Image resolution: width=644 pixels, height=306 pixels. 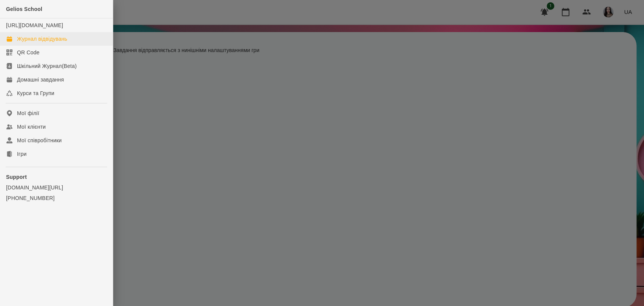 I want to click on div: Мої співробітники, so click(x=39, y=140).